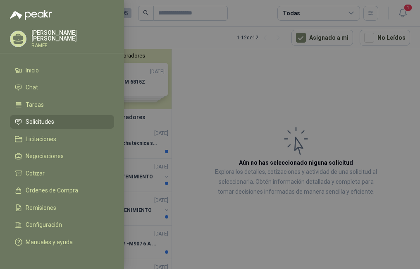  I want to click on a: Manuales y ayuda, so click(62, 242).